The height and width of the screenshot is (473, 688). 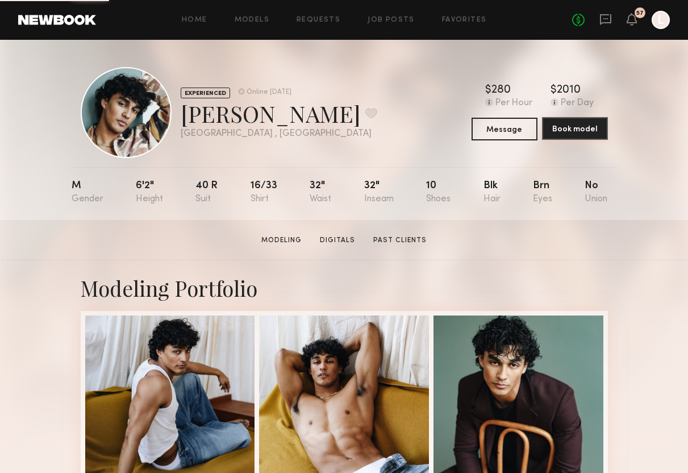 What do you see at coordinates (640, 13) in the screenshot?
I see `div: 57` at bounding box center [640, 13].